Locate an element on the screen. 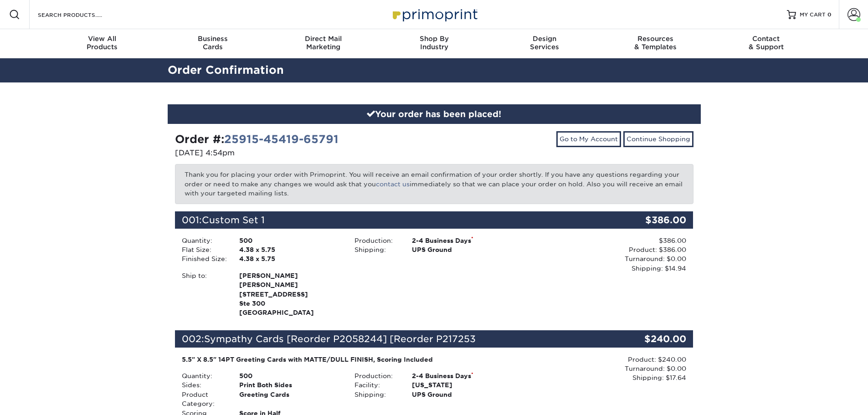 The width and height of the screenshot is (868, 415). a: Shop ByIndustry is located at coordinates (434, 44).